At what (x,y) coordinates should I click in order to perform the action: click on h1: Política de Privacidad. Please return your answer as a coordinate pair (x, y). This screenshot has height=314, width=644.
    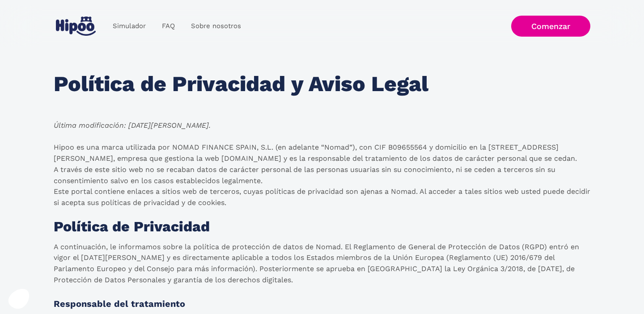
    Looking at the image, I should click on (131, 227).